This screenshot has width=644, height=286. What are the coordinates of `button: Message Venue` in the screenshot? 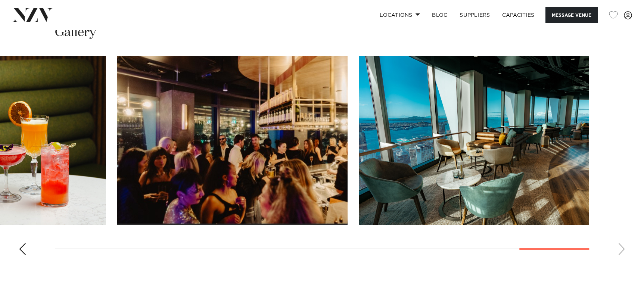 It's located at (571, 15).